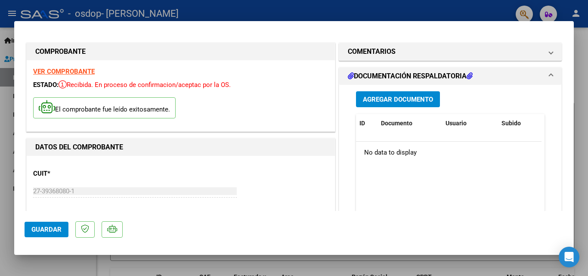 The image size is (588, 276). Describe the element at coordinates (520, 123) in the screenshot. I see `datatable-header-cell: Subido` at that location.